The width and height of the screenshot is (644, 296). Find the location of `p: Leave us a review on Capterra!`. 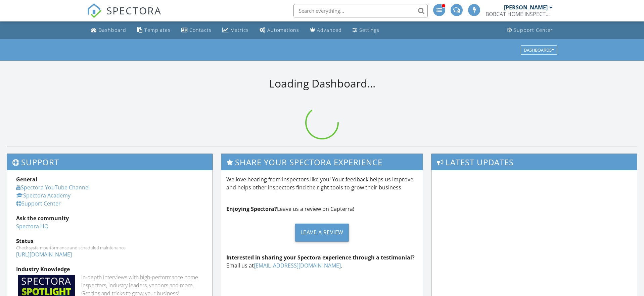

p: Leave us a review on Capterra! is located at coordinates (322, 209).